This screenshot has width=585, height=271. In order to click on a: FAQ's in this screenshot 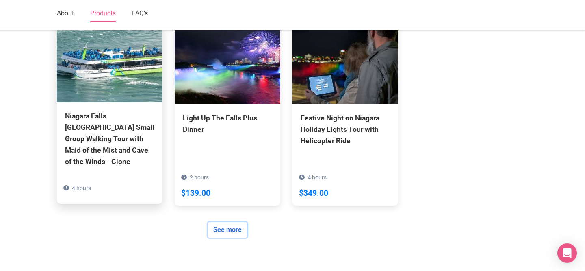, I will do `click(140, 14)`.